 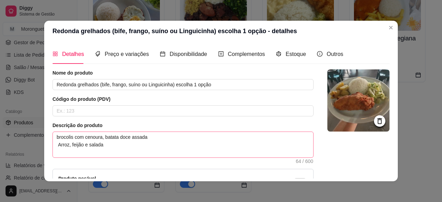 What do you see at coordinates (183, 73) in the screenshot?
I see `article: Nome do produto` at bounding box center [183, 73].